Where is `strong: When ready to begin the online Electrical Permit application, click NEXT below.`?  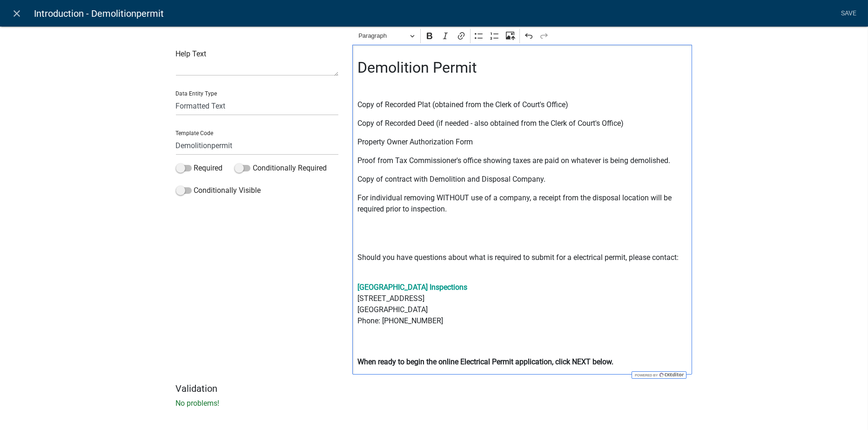
strong: When ready to begin the online Electrical Permit application, click NEXT below. is located at coordinates (486, 361).